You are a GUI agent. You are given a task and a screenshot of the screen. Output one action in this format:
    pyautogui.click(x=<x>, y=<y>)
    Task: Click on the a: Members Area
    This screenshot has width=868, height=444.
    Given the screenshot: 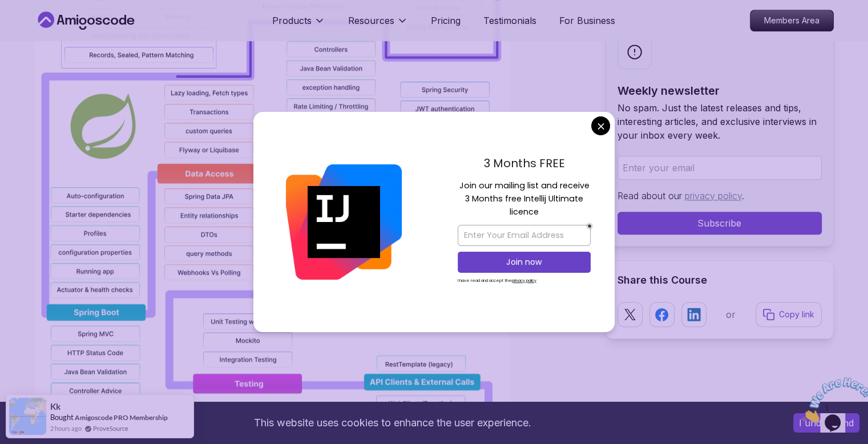 What is the action you would take?
    pyautogui.click(x=792, y=20)
    